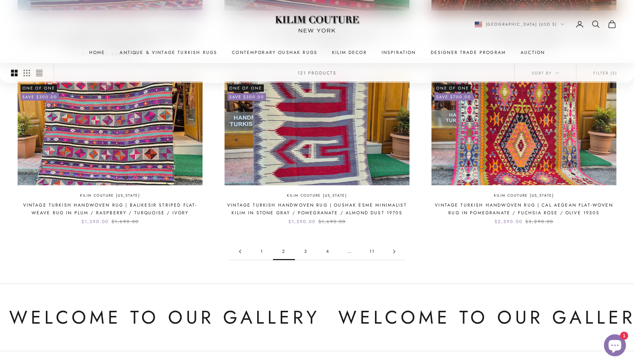 The width and height of the screenshot is (634, 364). What do you see at coordinates (317, 24) in the screenshot?
I see `img: Logo of Kilim Couture New York` at bounding box center [317, 24].